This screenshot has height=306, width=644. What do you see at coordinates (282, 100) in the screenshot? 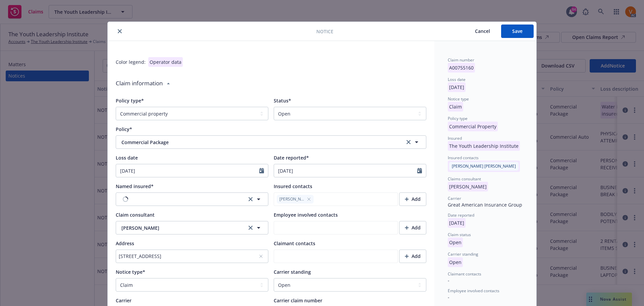
I see `span: Status*` at bounding box center [282, 100].